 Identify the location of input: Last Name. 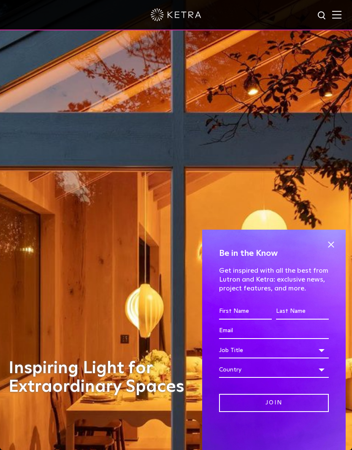
(302, 312).